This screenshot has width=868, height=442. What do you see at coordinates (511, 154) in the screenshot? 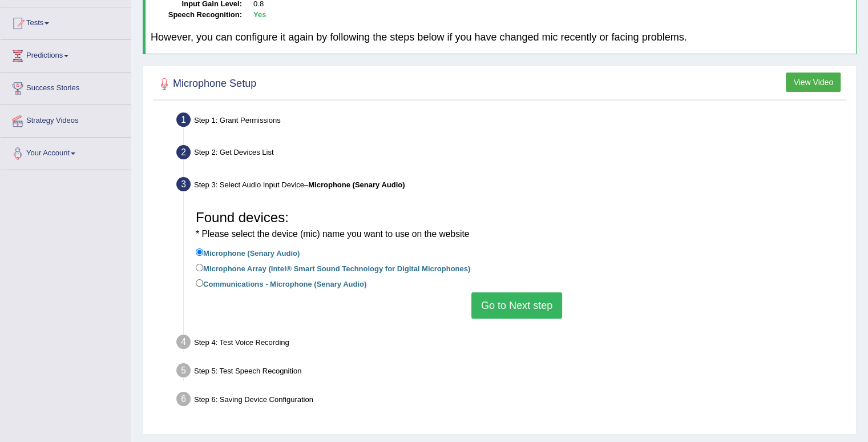
I see `div: Step 2: Get Devices List` at bounding box center [511, 154].